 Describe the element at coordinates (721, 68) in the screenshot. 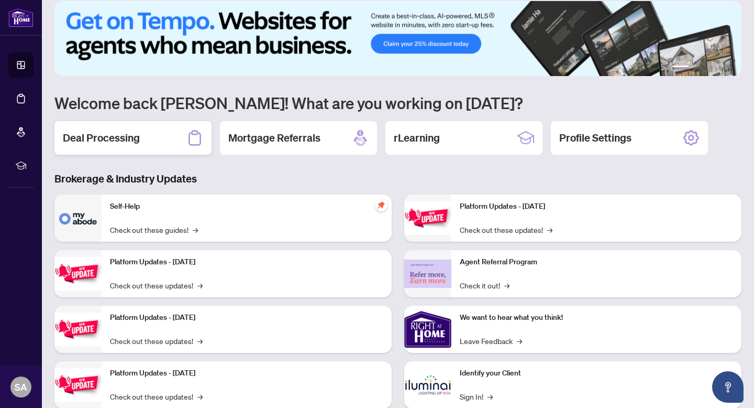

I see `button: 5` at that location.